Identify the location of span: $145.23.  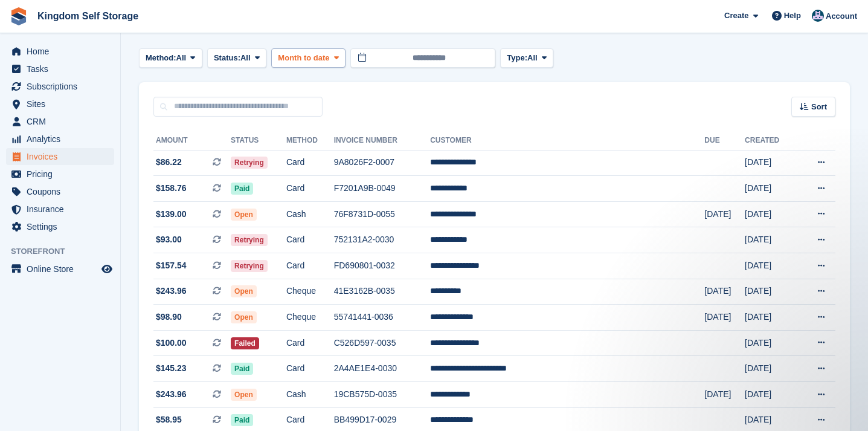
(171, 368).